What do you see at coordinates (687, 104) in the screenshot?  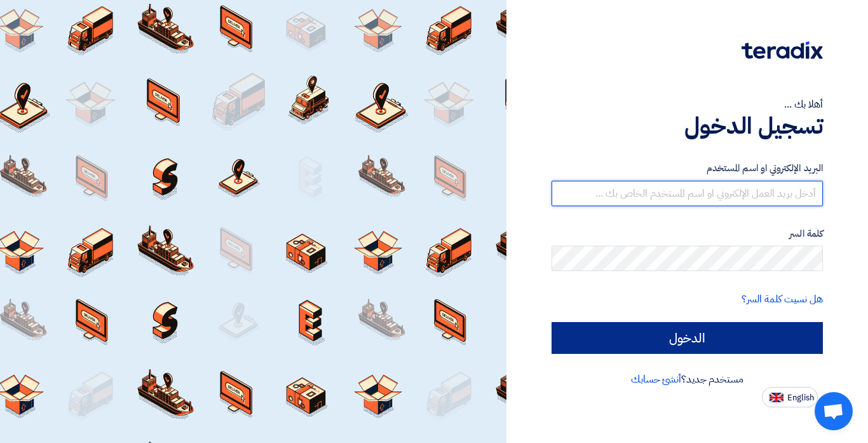 I see `div: أهلا بك ...` at bounding box center [687, 104].